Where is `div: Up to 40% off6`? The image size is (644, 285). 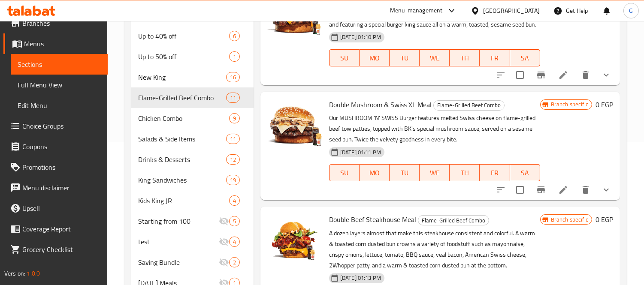 div: Up to 40% off6 is located at coordinates (192, 36).